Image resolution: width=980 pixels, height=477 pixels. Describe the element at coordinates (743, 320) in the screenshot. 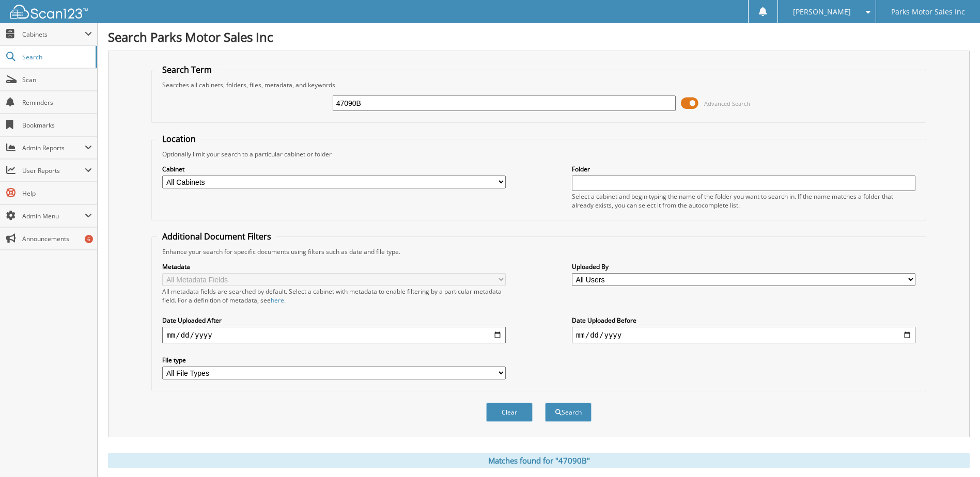

I see `label: Date Uploaded Before` at that location.